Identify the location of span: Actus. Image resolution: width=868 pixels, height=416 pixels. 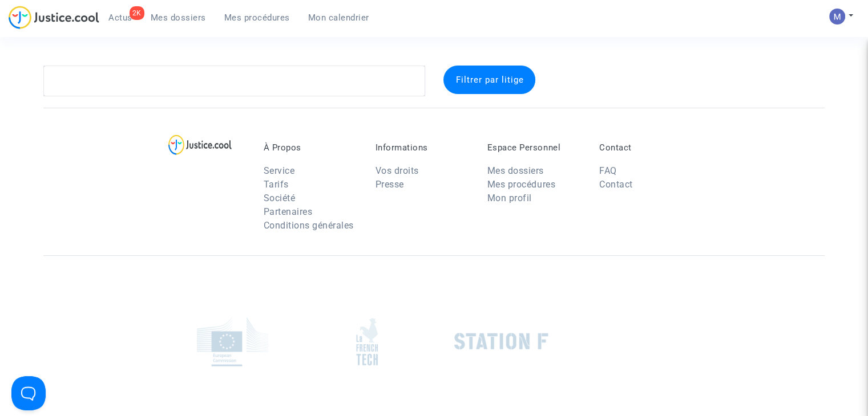
(120, 18).